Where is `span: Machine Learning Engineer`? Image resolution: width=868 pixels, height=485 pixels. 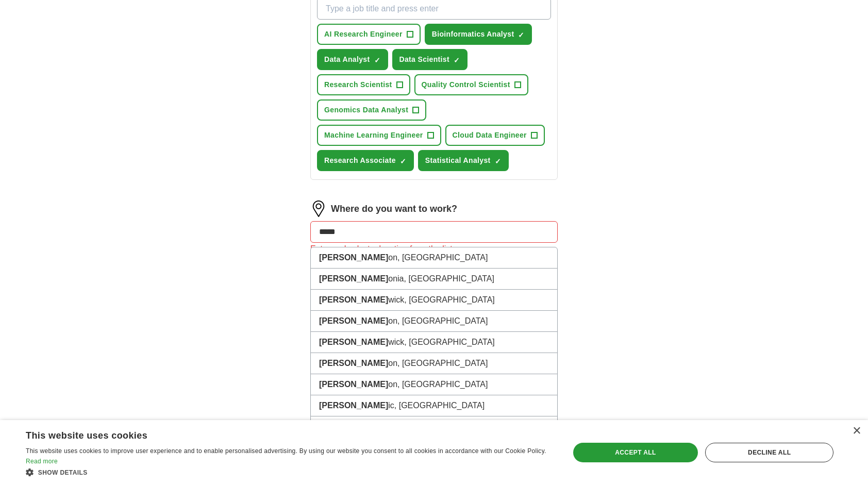 span: Machine Learning Engineer is located at coordinates (374, 135).